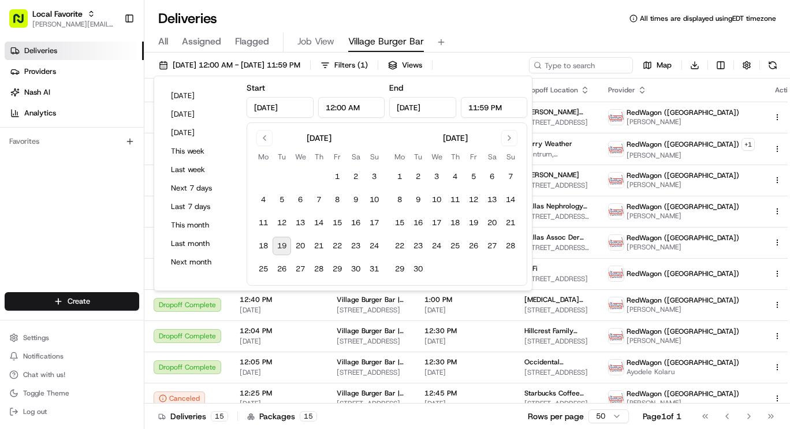 The width and height of the screenshot is (790, 429). What do you see at coordinates (300, 223) in the screenshot?
I see `button: 13` at bounding box center [300, 223].